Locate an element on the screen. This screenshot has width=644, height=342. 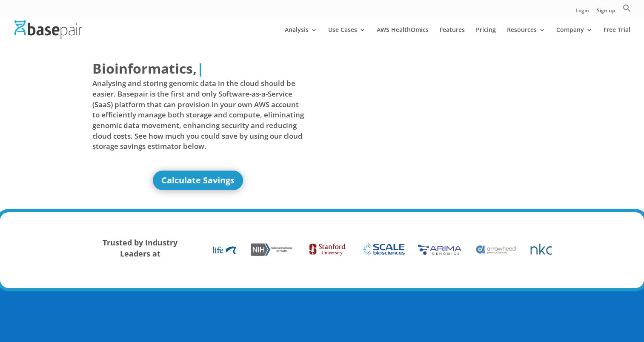
a: Analysis is located at coordinates (301, 37).